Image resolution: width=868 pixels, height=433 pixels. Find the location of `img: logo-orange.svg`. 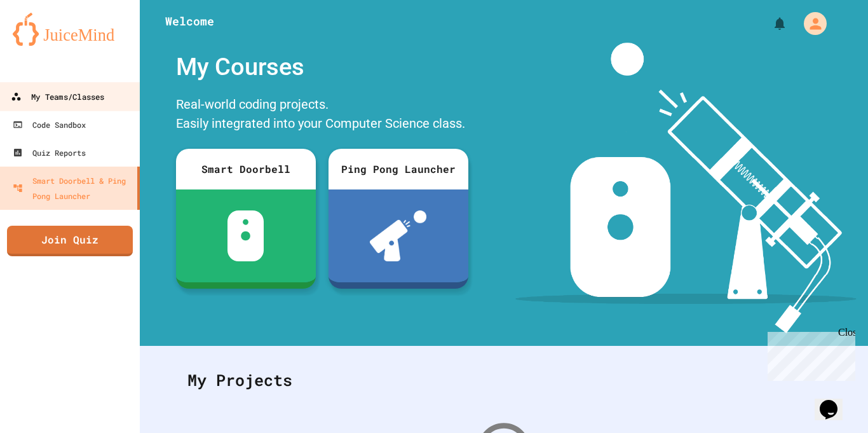

img: logo-orange.svg is located at coordinates (70, 29).